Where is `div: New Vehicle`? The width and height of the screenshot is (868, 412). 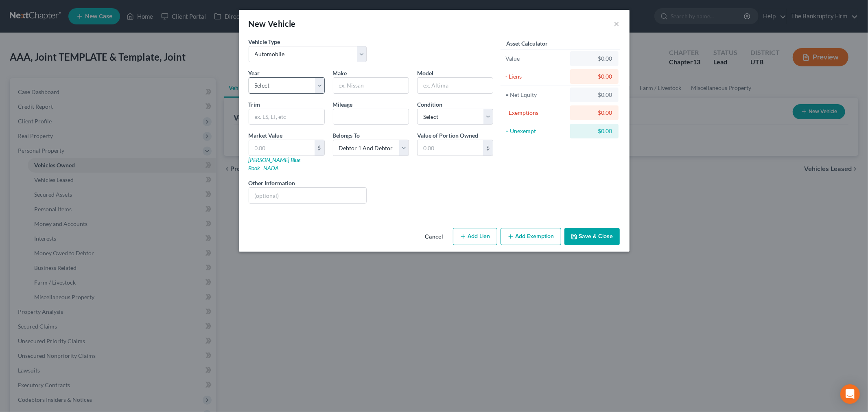
div: New Vehicle is located at coordinates (272, 24).